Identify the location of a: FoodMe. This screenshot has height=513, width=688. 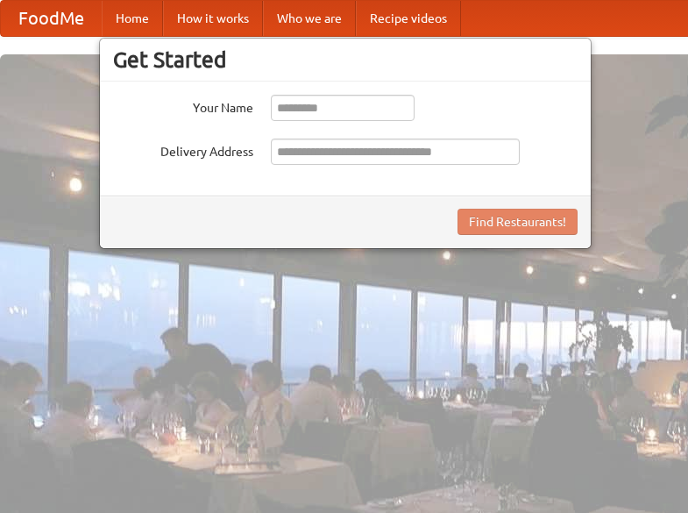
(51, 18).